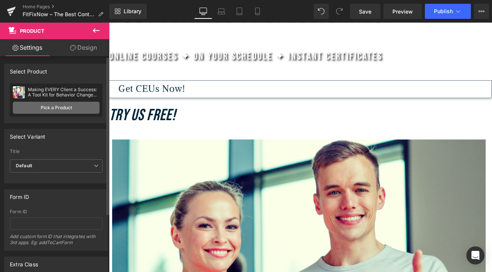  I want to click on a: Pick a Product, so click(56, 108).